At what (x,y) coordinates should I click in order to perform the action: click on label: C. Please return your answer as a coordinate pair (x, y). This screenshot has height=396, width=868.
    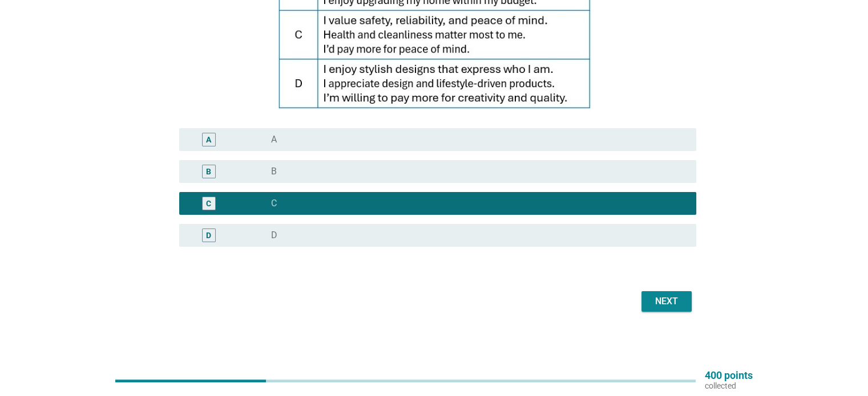
    Looking at the image, I should click on (274, 203).